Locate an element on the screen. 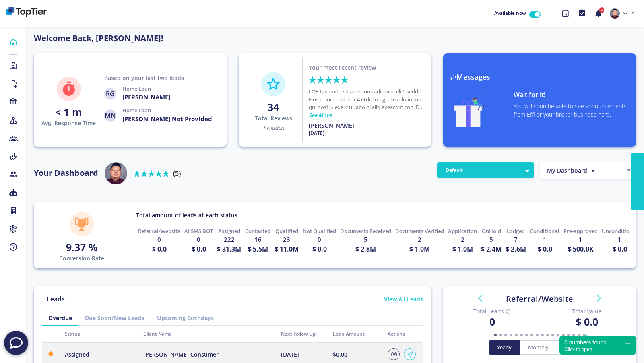 The width and height of the screenshot is (644, 363). li: Goto slide 4 is located at coordinates (511, 334).